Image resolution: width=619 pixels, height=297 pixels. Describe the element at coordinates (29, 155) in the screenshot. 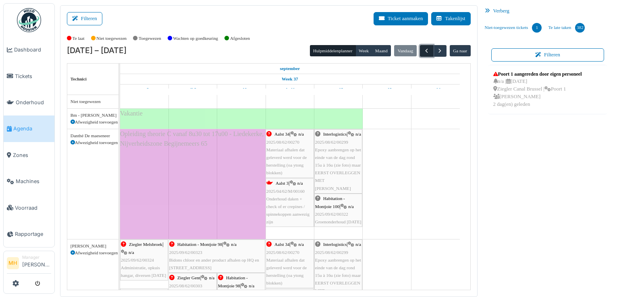

I see `a: Zones` at that location.